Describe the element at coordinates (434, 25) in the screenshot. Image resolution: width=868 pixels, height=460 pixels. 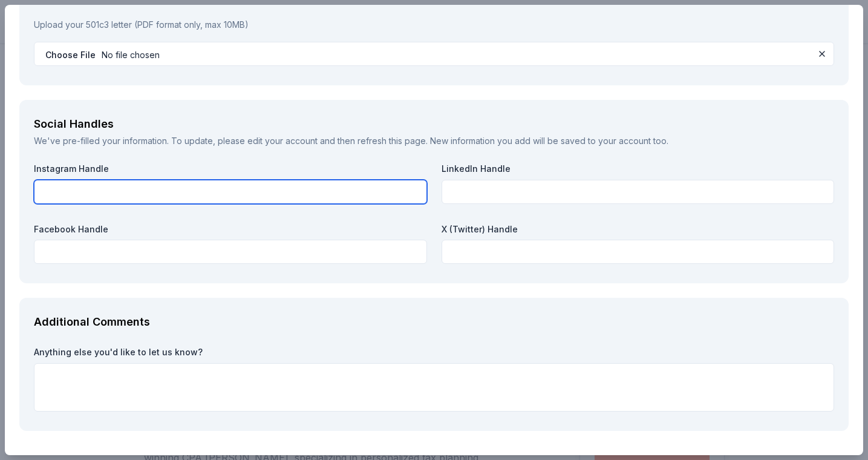
I see `p: Upload your 501c3 letter (PDF format only, max 10MB)` at that location.